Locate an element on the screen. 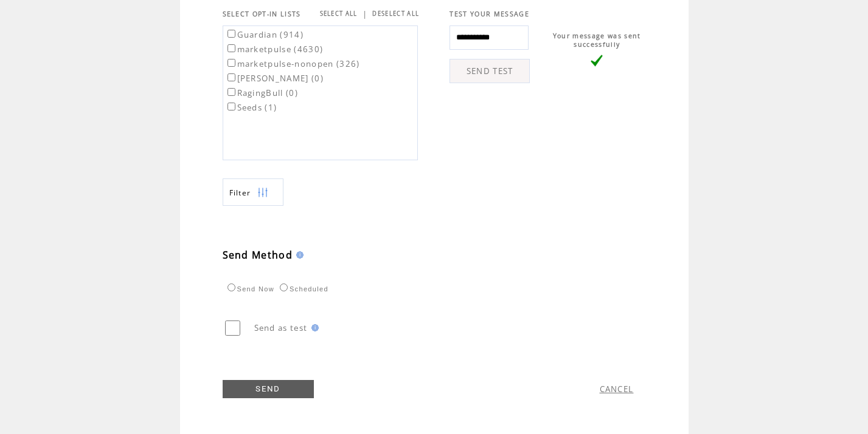 The width and height of the screenshot is (868, 434). label: Scheduled is located at coordinates (302, 289).